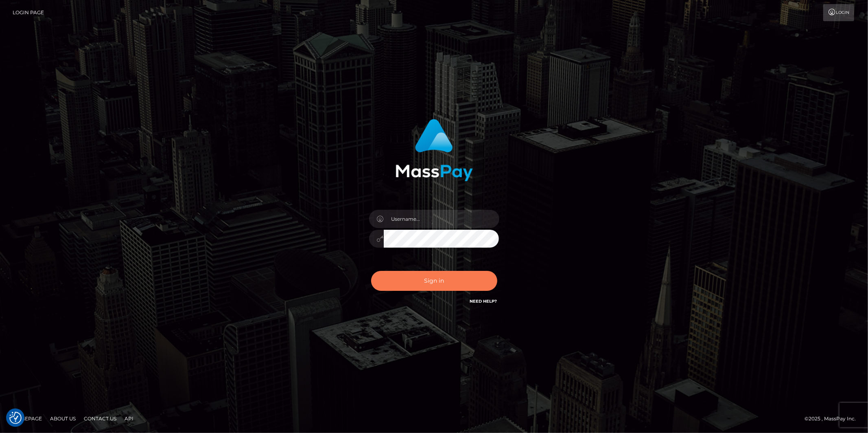 The width and height of the screenshot is (868, 433). What do you see at coordinates (441, 218) in the screenshot?
I see `input: Username...` at bounding box center [441, 218].